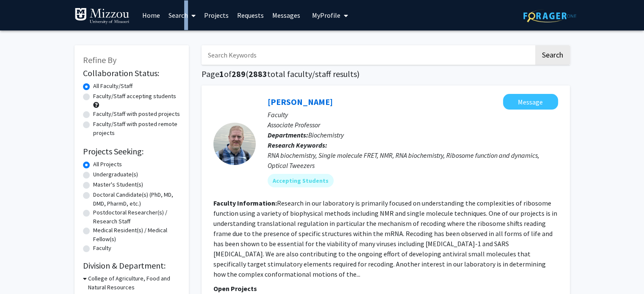 This screenshot has height=294, width=644. I want to click on span: Refine By, so click(99, 60).